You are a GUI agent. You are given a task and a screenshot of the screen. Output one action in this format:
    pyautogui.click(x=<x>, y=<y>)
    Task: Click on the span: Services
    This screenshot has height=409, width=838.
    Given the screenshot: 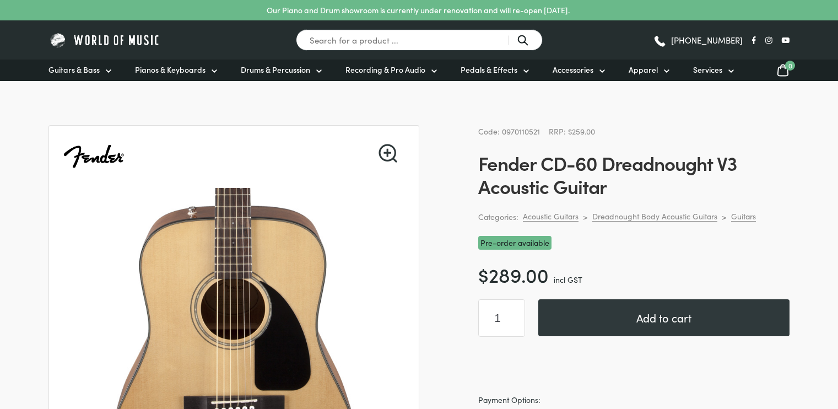 What is the action you would take?
    pyautogui.click(x=708, y=69)
    